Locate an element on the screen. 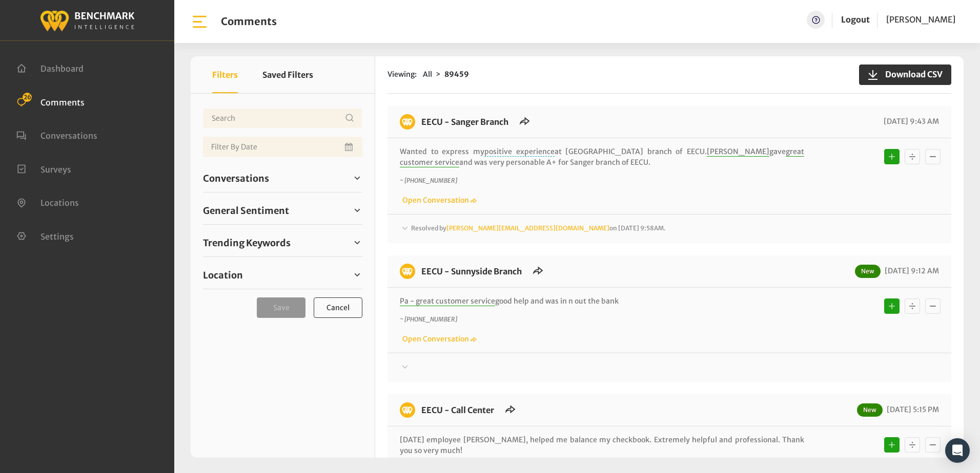 The height and width of the screenshot is (473, 980). img: bar is located at coordinates (200, 21).